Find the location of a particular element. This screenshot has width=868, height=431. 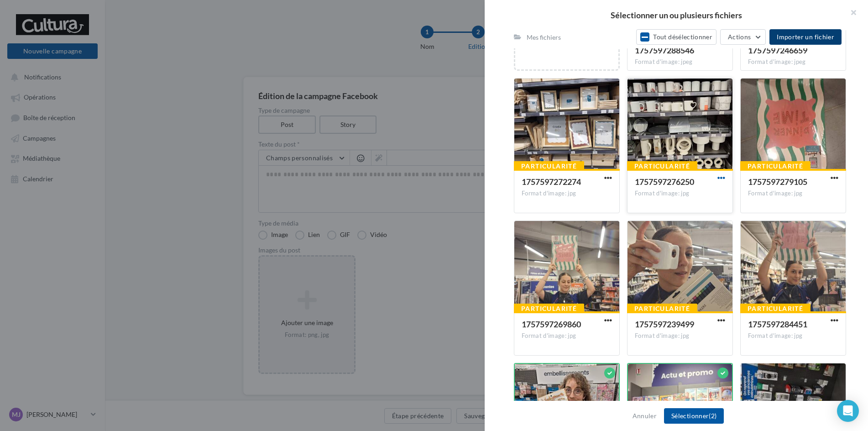

button: Annuler is located at coordinates (644, 416).